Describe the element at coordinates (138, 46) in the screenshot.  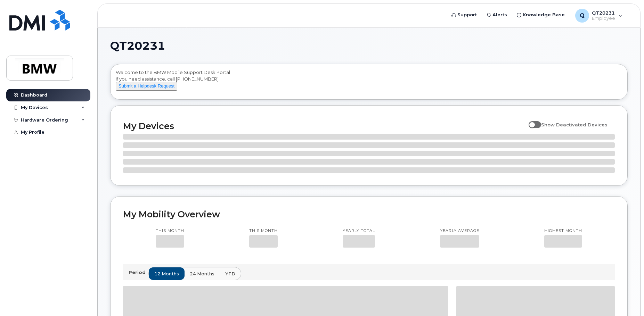
I see `span: QT20231` at that location.